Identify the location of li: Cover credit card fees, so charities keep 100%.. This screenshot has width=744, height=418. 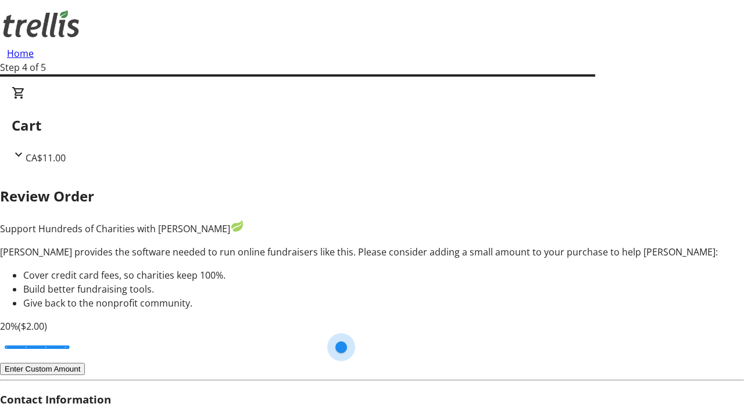
(384, 275).